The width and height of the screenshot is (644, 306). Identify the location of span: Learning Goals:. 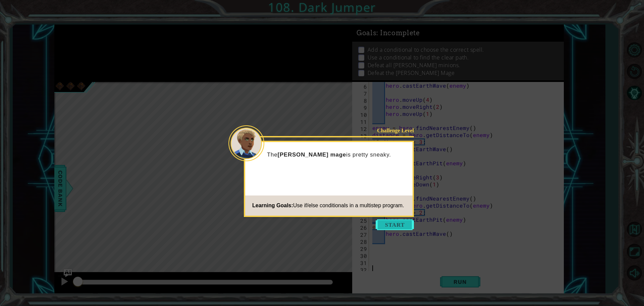
(273, 205).